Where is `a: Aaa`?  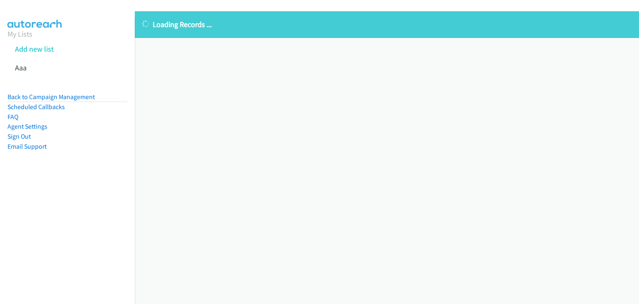 a: Aaa is located at coordinates (21, 67).